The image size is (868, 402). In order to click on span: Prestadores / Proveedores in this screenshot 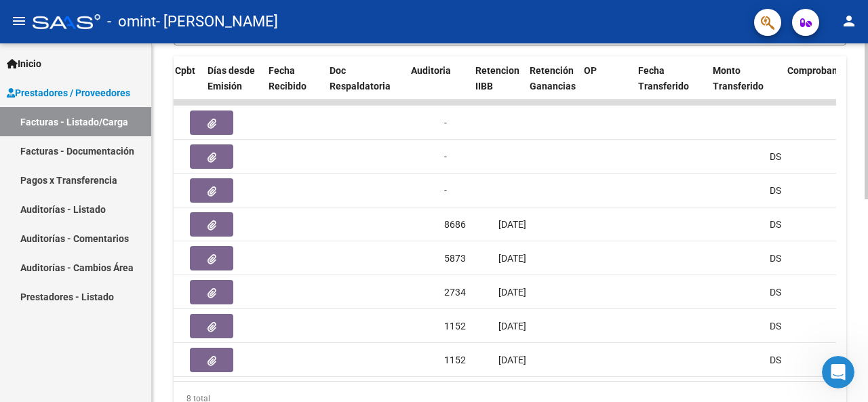, I will do `click(68, 93)`.